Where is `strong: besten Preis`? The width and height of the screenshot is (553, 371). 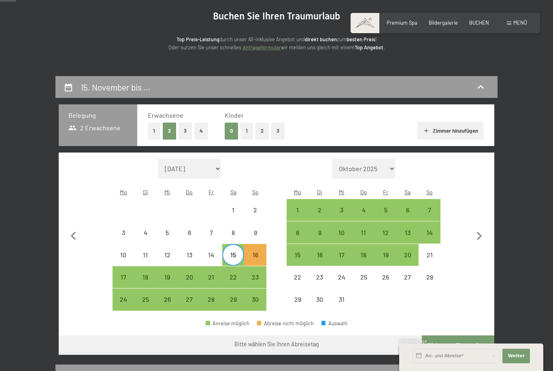 strong: besten Preis is located at coordinates (361, 39).